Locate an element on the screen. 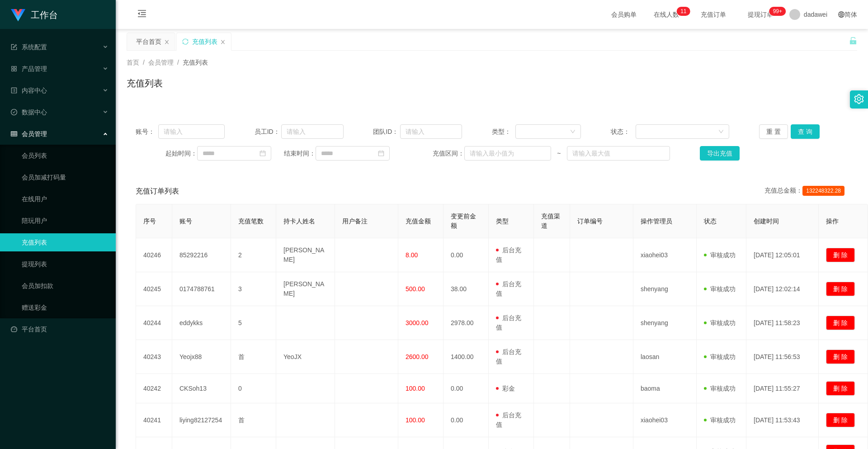 This screenshot has width=868, height=449. i: 图标: setting is located at coordinates (859, 99).